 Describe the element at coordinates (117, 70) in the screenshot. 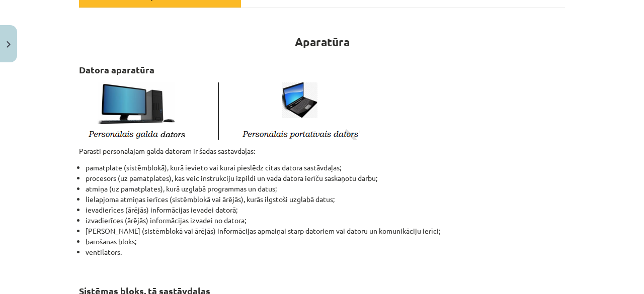

I see `strong: Datora aparatūra` at that location.